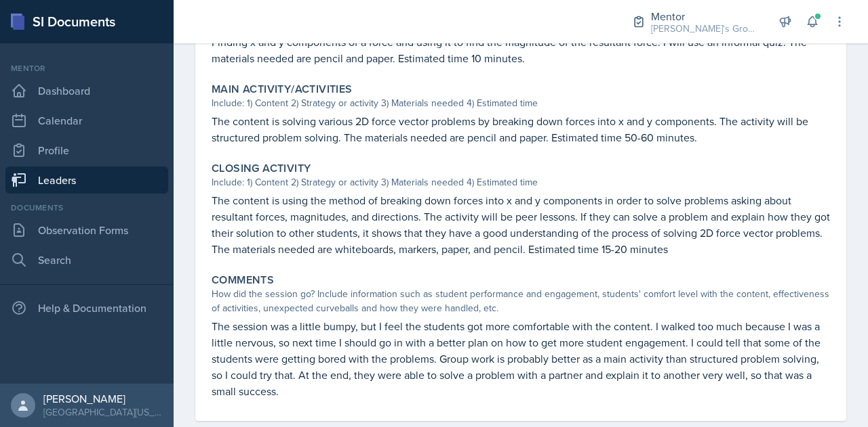  I want to click on p: The content is using the method of breaking down forces into x and y components in order to solve..., so click(521, 225).